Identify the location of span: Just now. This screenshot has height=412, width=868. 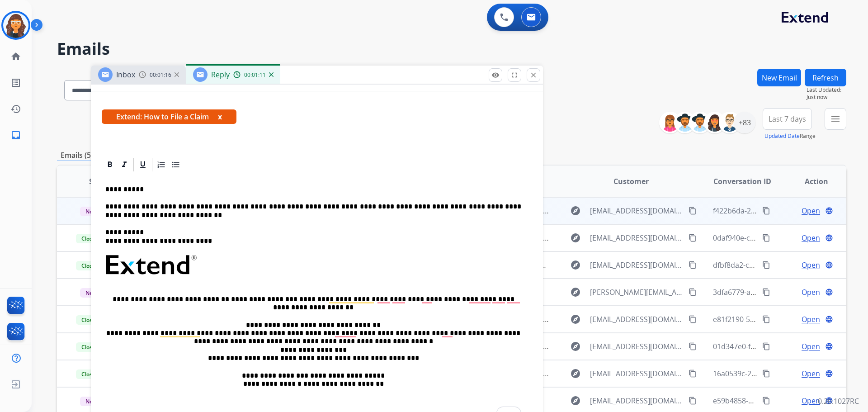
(826, 97).